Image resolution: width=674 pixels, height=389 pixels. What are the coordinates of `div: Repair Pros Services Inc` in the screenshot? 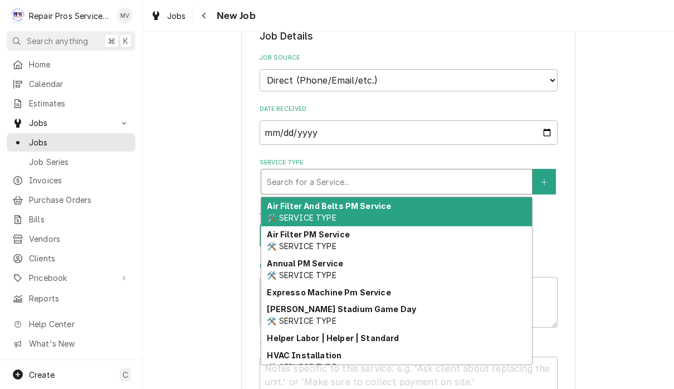 It's located at (70, 16).